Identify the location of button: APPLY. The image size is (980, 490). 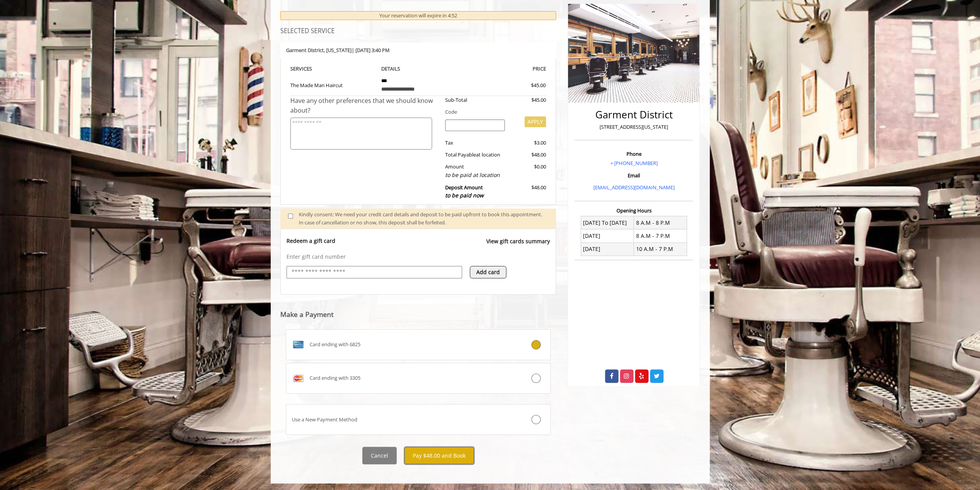
(536, 122).